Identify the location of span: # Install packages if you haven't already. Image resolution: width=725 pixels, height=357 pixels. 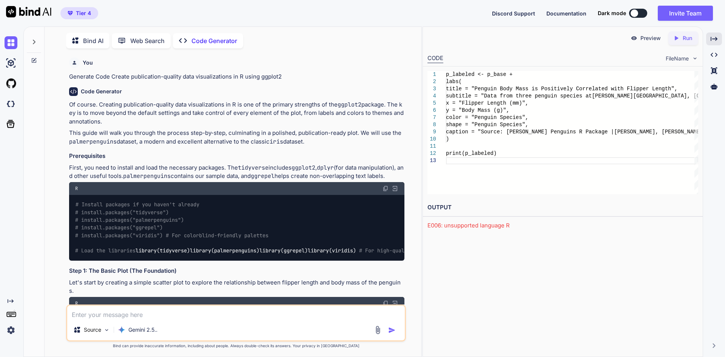
(137, 205).